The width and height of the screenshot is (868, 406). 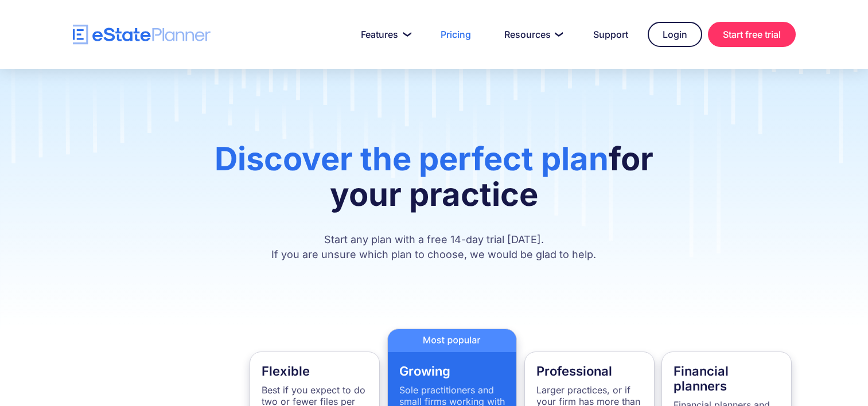 I want to click on h4: Flexible, so click(x=314, y=371).